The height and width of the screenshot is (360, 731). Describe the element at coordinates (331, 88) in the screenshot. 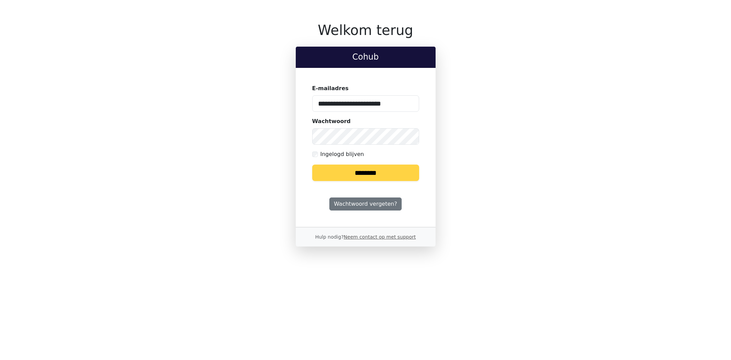

I see `label: E-mailadres` at that location.